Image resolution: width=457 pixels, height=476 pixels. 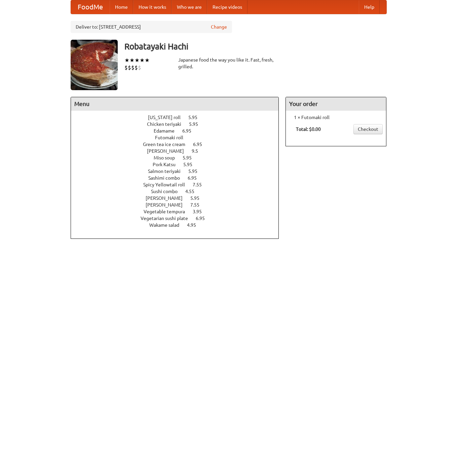 I want to click on span: 9.5, so click(x=198, y=151).